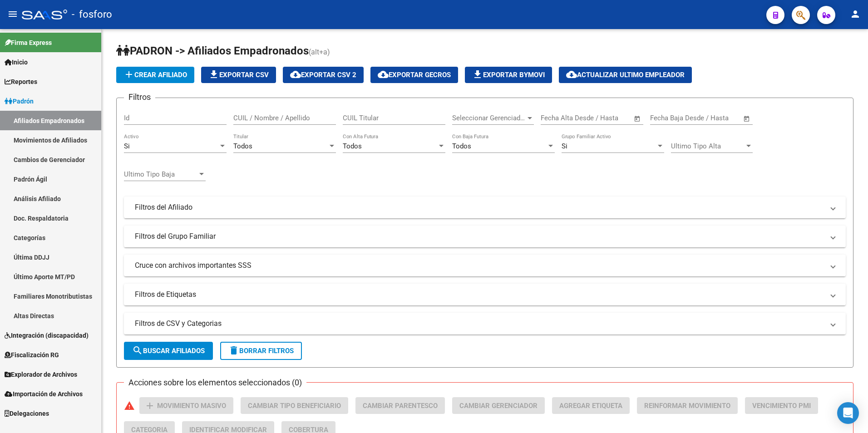 The width and height of the screenshot is (868, 433). I want to click on mat-panel-title: Filtros de Etiquetas, so click(479, 294).